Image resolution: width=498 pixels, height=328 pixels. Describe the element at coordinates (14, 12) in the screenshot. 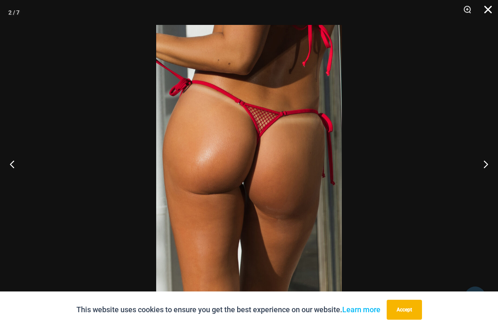

I see `div: 2 / 7` at that location.